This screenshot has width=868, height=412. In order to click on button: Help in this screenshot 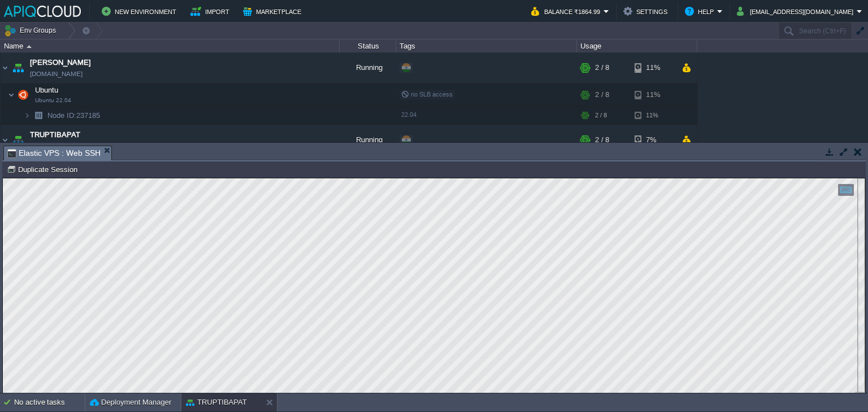, I will do `click(701, 11)`.